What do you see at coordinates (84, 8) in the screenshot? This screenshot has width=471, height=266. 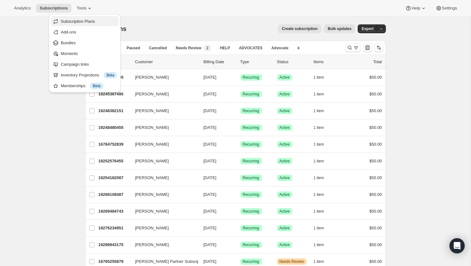 I see `button: Tools` at bounding box center [84, 8].